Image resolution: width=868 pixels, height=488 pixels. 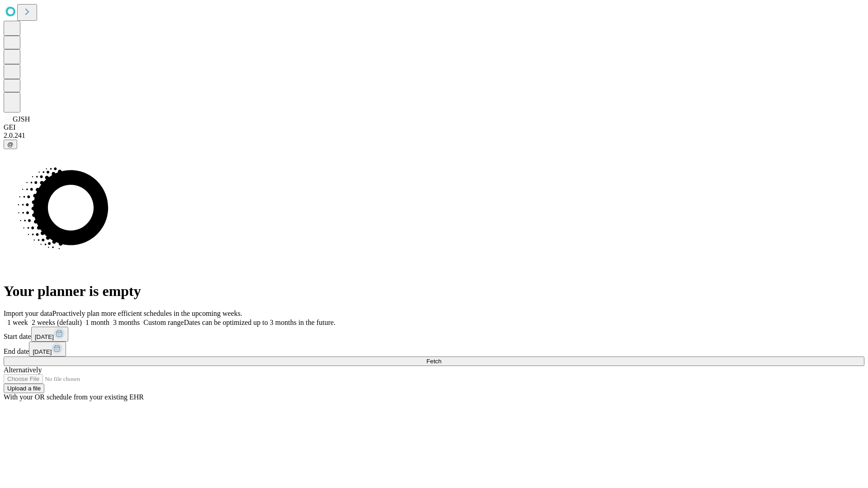 I want to click on button: Fetch, so click(x=434, y=361).